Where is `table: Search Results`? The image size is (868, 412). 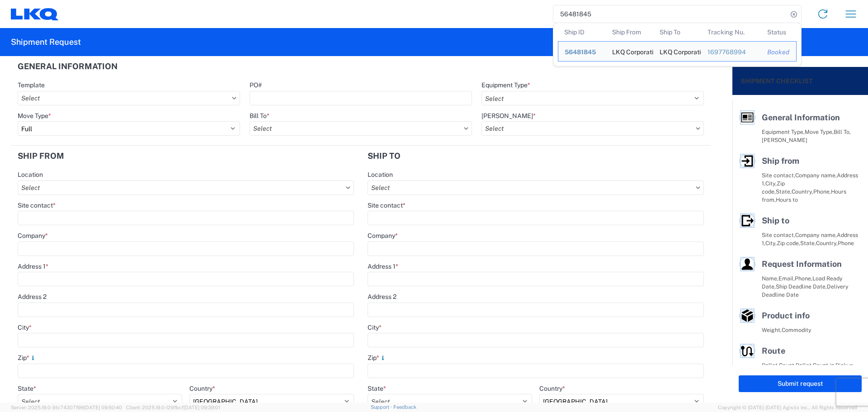
table: Search Results is located at coordinates (679, 44).